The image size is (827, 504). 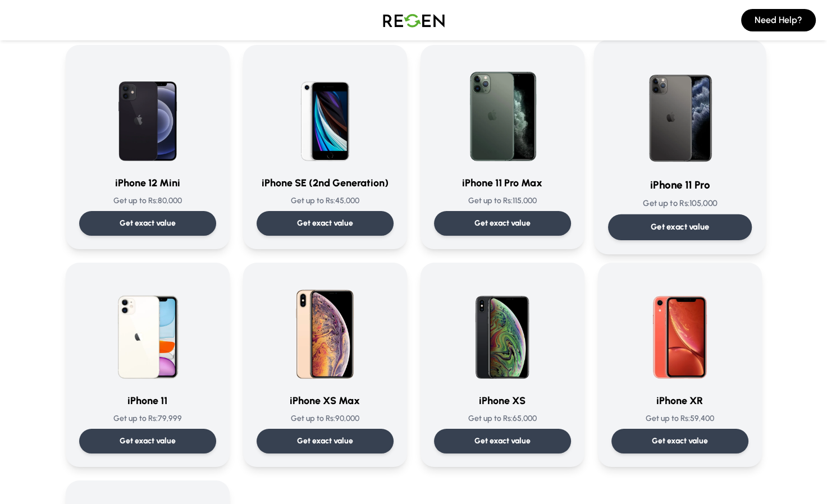 I want to click on img: iPhone XS Max, so click(x=325, y=330).